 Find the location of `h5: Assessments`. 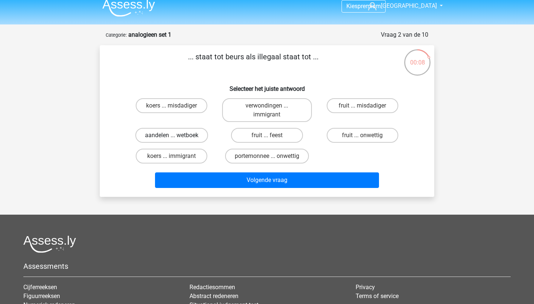

h5: Assessments is located at coordinates (267, 266).